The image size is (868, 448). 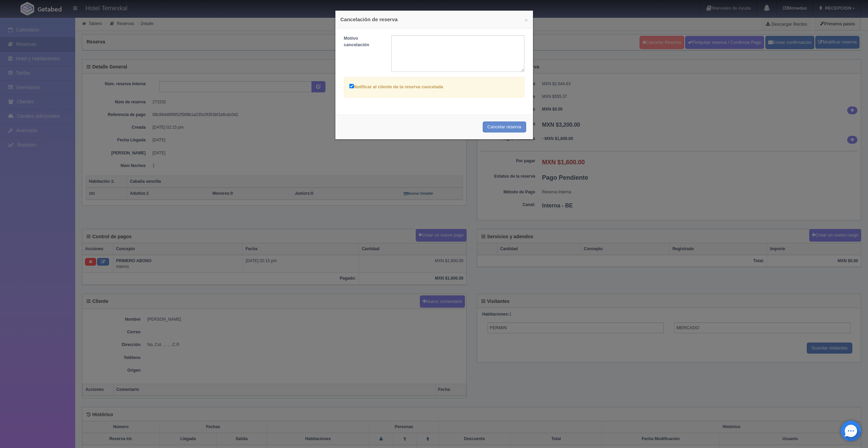 I want to click on h4: Cancelación de reserva, so click(x=434, y=19).